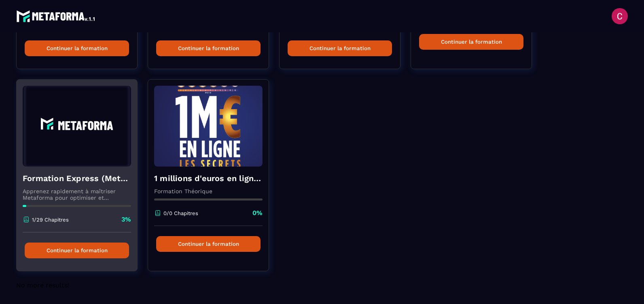 The width and height of the screenshot is (644, 304). I want to click on h4: 1 millions d'euros en ligne les secrets, so click(208, 178).